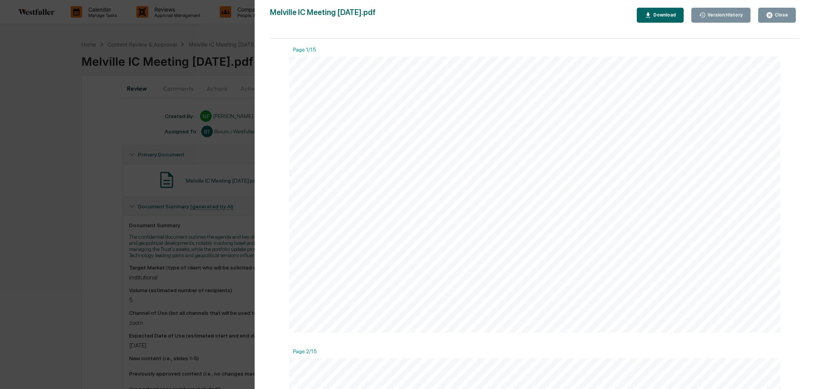  What do you see at coordinates (416, 229) in the screenshot?
I see `span: Committee Meeting` at bounding box center [416, 229].